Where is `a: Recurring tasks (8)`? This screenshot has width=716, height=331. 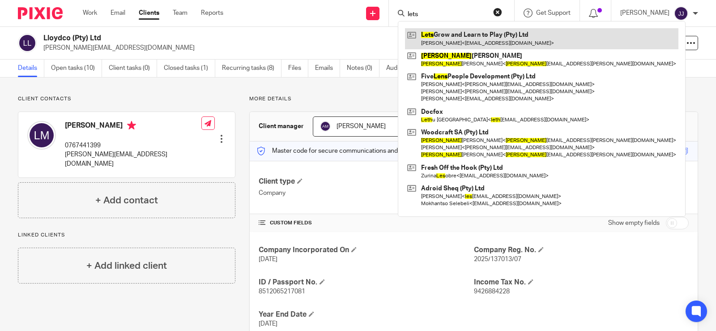
a: Recurring tasks (8) is located at coordinates (252, 68).